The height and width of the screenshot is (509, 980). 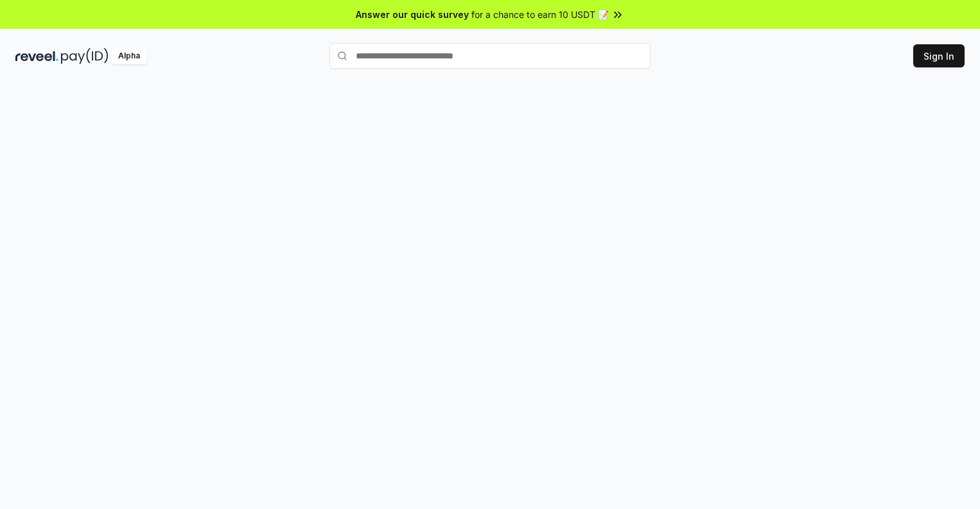 What do you see at coordinates (85, 56) in the screenshot?
I see `img: pay_id` at bounding box center [85, 56].